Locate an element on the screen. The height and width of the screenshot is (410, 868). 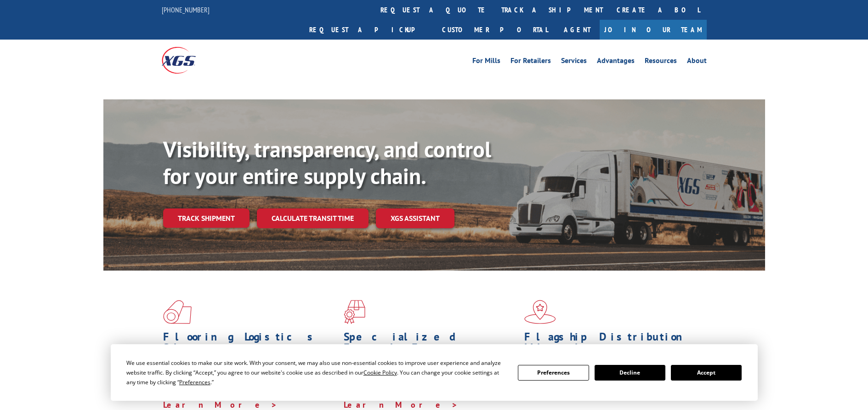
img: xgs-icon-flagship-distribution-model-red is located at coordinates (540, 312).